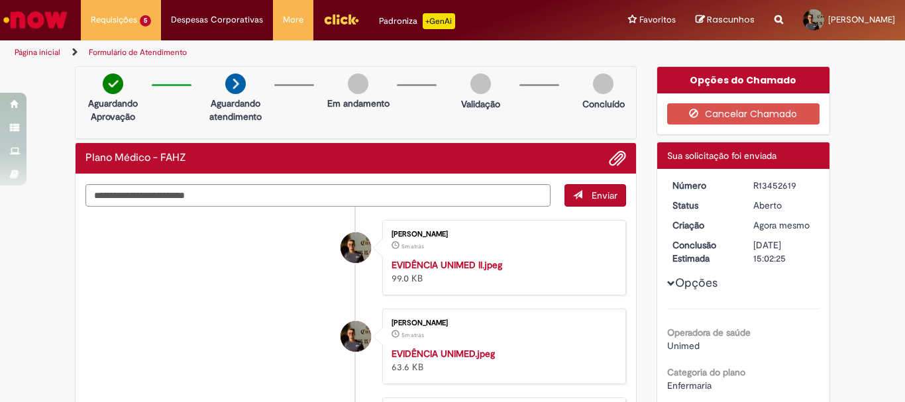  What do you see at coordinates (604, 195) in the screenshot?
I see `span: Enviar` at bounding box center [604, 195].